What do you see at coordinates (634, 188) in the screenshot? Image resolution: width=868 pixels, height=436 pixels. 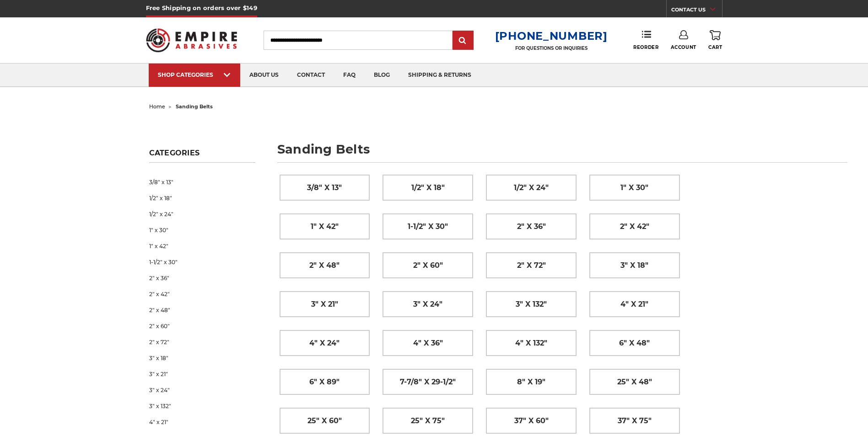 I see `span: 1" x 30"` at bounding box center [634, 188].